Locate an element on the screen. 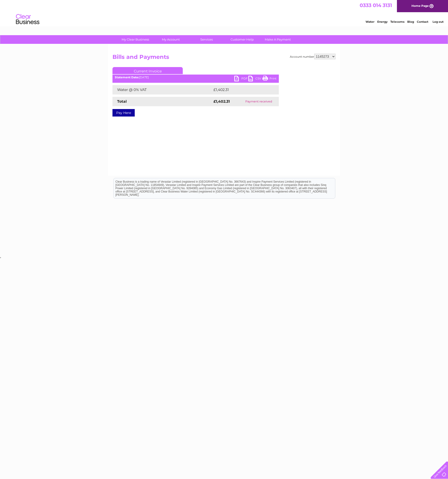 The height and width of the screenshot is (479, 448). img: logo.png is located at coordinates (28, 19).